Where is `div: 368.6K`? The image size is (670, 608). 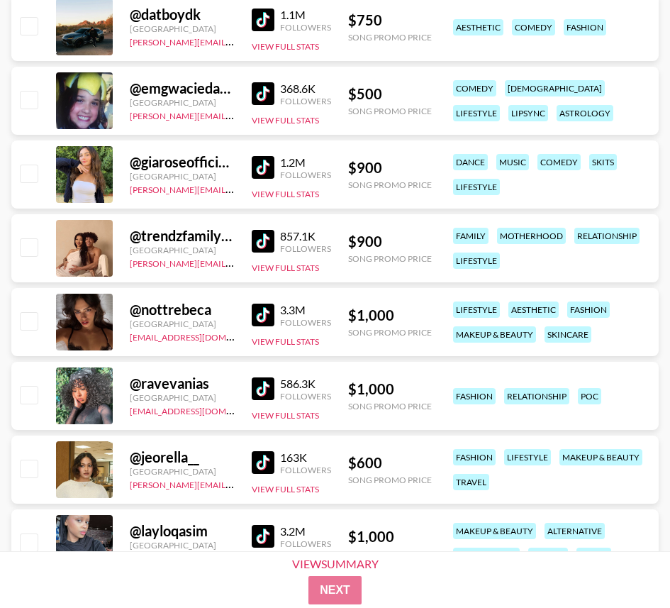 div: 368.6K is located at coordinates (306, 89).